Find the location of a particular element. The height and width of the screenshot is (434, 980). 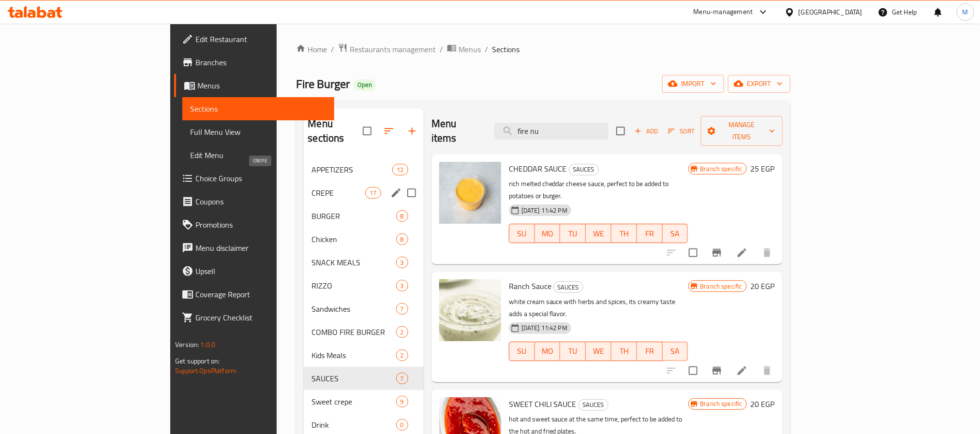

h2: Menu items is located at coordinates (458, 131).